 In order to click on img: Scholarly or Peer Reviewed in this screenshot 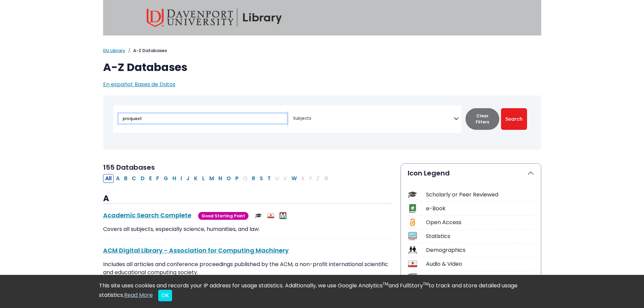, I will do `click(259, 216)`.